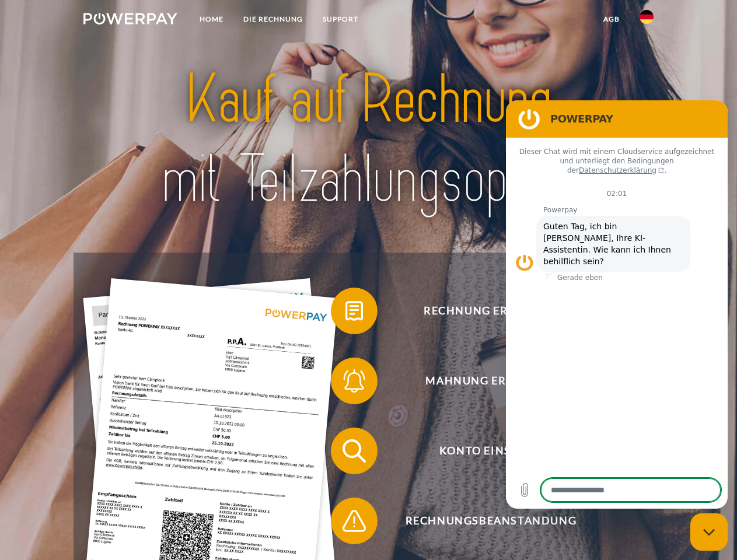  What do you see at coordinates (646, 17) in the screenshot?
I see `img: de` at bounding box center [646, 17].